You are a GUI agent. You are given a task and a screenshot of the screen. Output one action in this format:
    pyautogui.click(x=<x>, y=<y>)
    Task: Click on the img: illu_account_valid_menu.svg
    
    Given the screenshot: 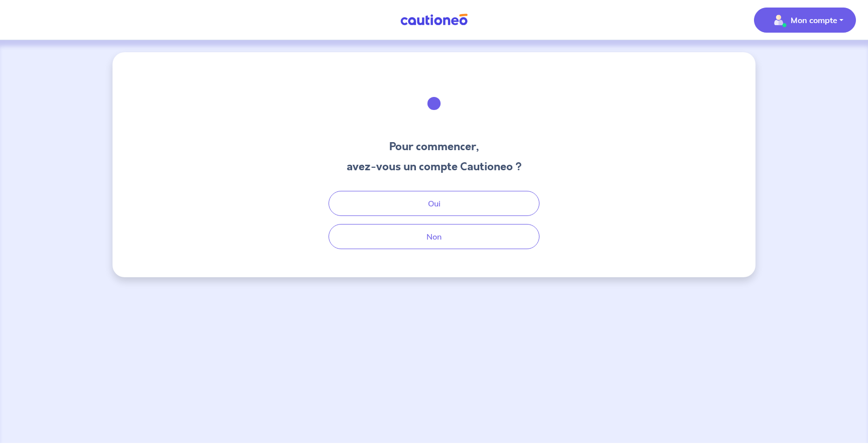 What is the action you would take?
    pyautogui.click(x=778, y=20)
    